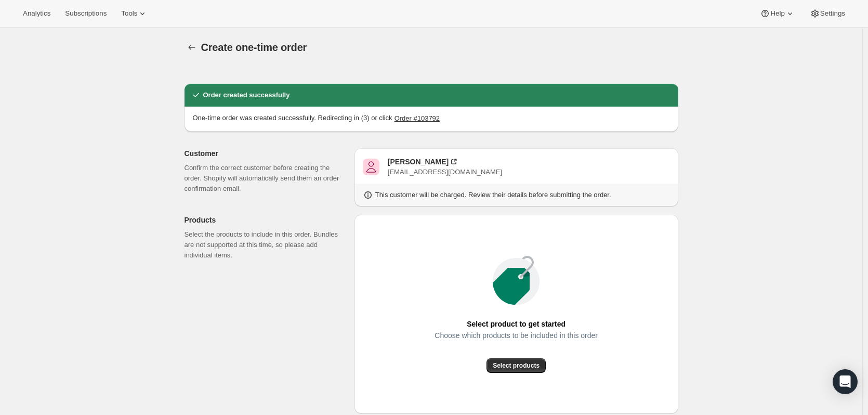 This screenshot has height=415, width=868. Describe the element at coordinates (516, 324) in the screenshot. I see `span: Select product to get started` at that location.